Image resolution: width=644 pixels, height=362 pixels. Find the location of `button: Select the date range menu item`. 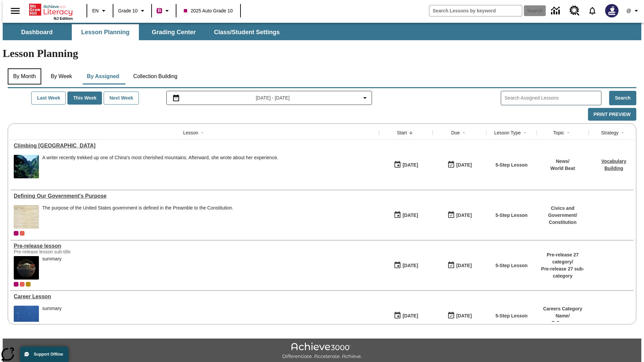

button: Select the date range menu item is located at coordinates (269, 98).